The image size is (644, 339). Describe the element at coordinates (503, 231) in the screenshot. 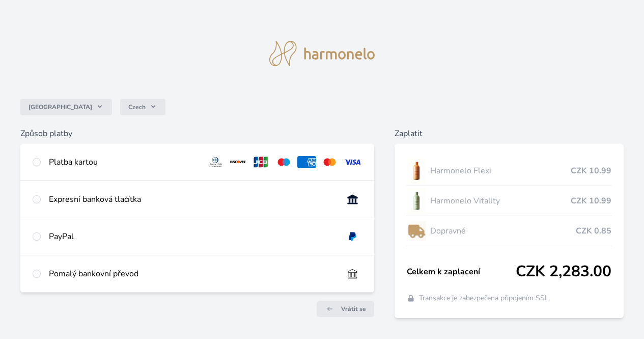

I see `span: Dopravné` at that location.